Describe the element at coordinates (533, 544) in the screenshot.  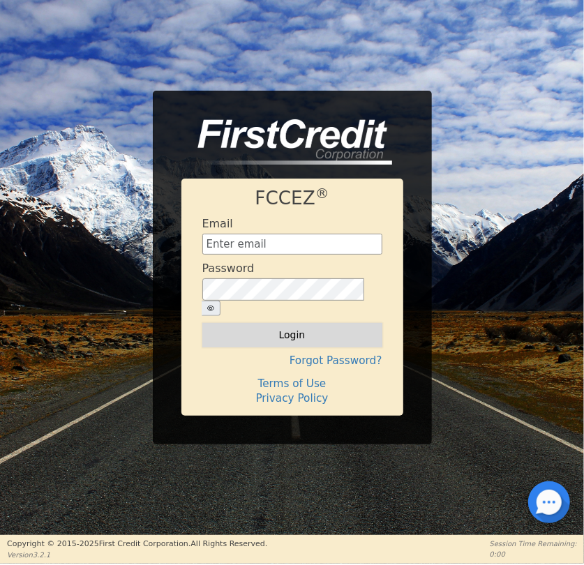
I see `p: Session Time Remaining:` at that location.